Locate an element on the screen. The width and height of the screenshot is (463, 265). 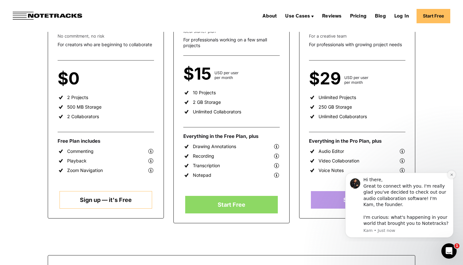
div: For a creative team is located at coordinates (357, 36).